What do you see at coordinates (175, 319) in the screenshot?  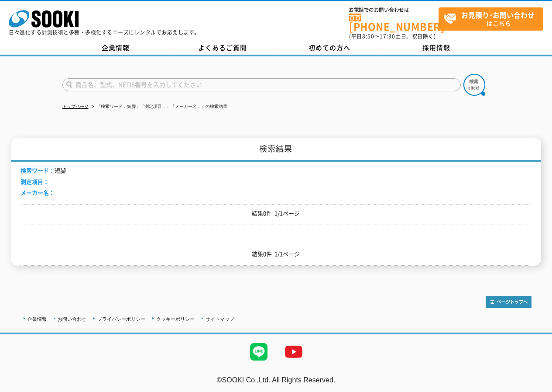 I see `a: クッキーポリシー` at bounding box center [175, 319].